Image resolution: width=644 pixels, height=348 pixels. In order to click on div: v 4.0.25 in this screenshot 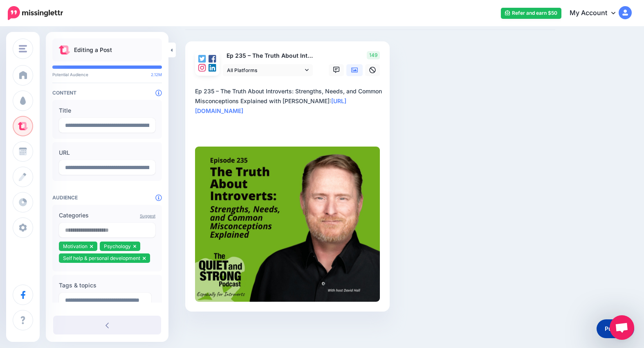, I will do `click(32, 16)`.